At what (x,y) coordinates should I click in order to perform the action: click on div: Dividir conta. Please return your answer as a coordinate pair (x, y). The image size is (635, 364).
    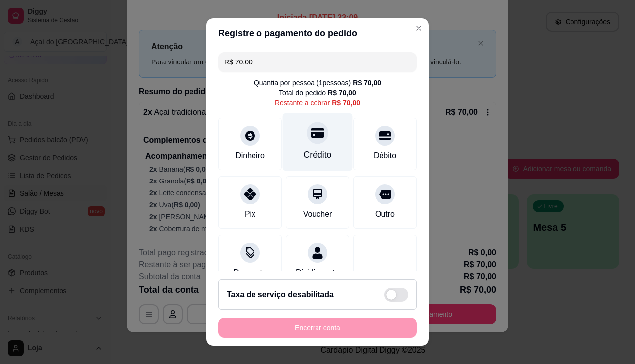
    Looking at the image, I should click on (318, 273).